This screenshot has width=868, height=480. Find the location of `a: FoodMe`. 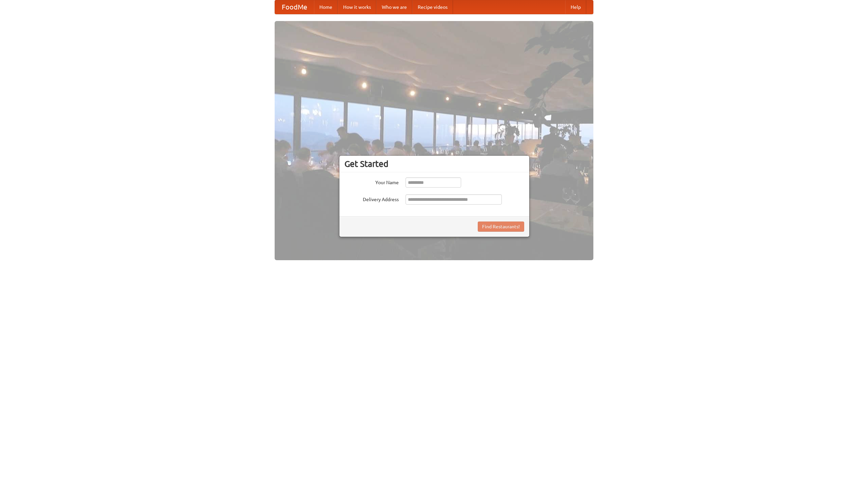

a: FoodMe is located at coordinates (294, 7).